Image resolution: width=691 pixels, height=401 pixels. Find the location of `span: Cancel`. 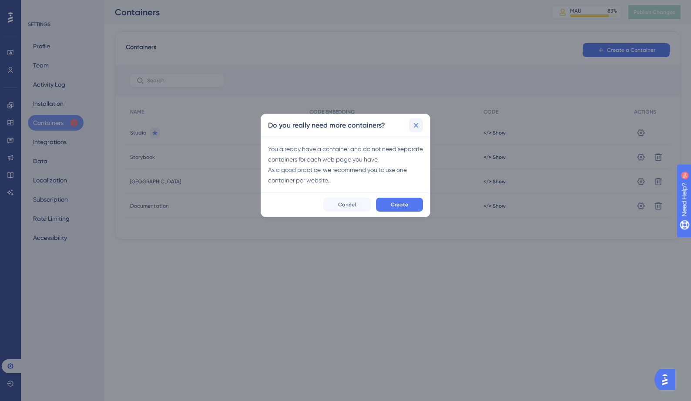

span: Cancel is located at coordinates (347, 204).